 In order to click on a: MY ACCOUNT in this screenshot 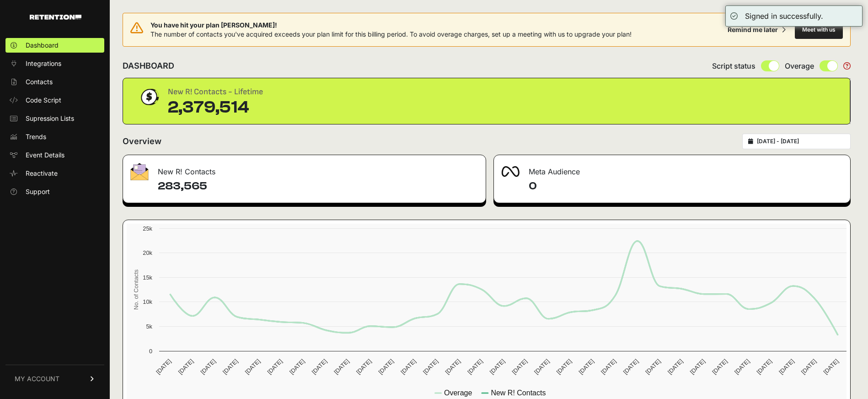, I will do `click(55, 378)`.